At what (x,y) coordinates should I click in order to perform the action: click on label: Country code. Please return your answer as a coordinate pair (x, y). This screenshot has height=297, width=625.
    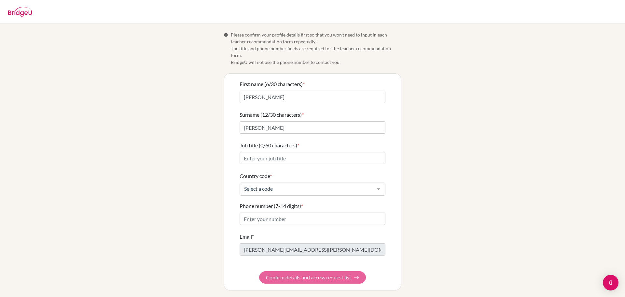
    Looking at the image, I should click on (256, 176).